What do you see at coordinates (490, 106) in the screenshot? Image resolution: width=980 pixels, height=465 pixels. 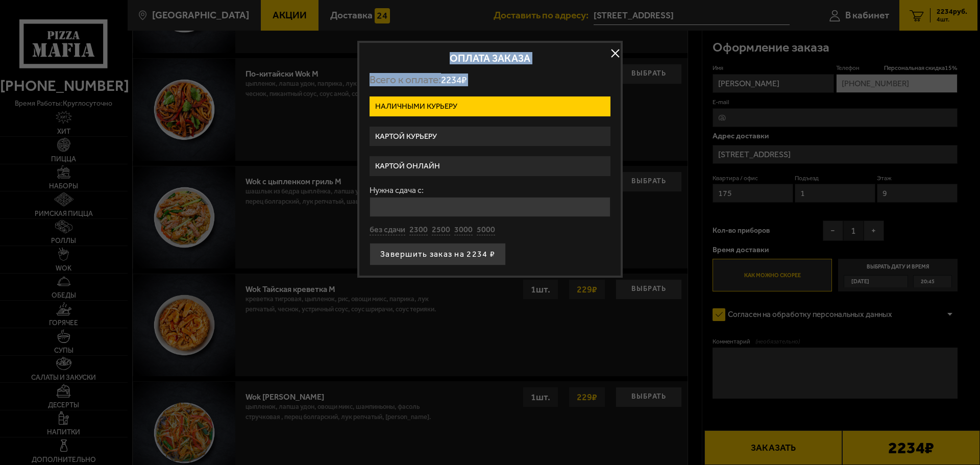 I see `label: Наличными курьеру` at bounding box center [490, 106].